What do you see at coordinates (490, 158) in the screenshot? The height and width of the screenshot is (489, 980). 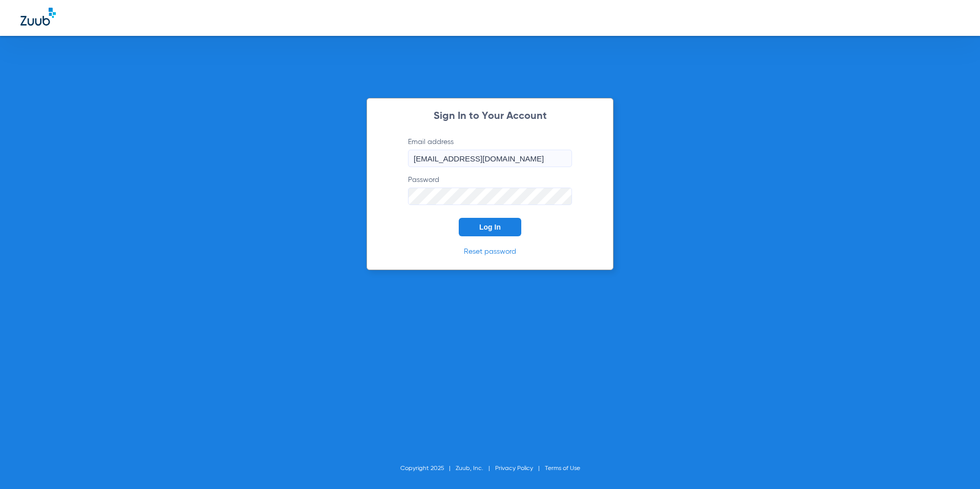 I see `input: Email address` at bounding box center [490, 158].